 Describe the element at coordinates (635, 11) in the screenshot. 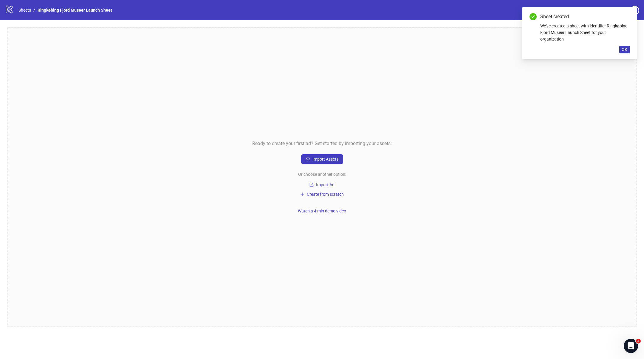

I see `span: question-circle` at that location.